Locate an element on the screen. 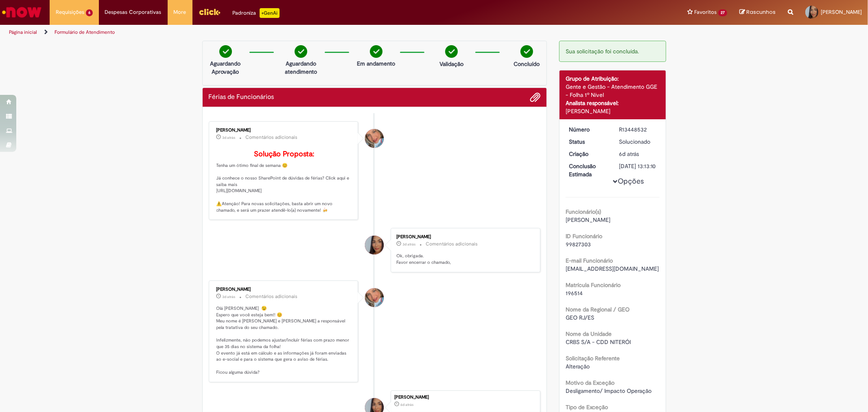  p: Concluído is located at coordinates (527, 64).